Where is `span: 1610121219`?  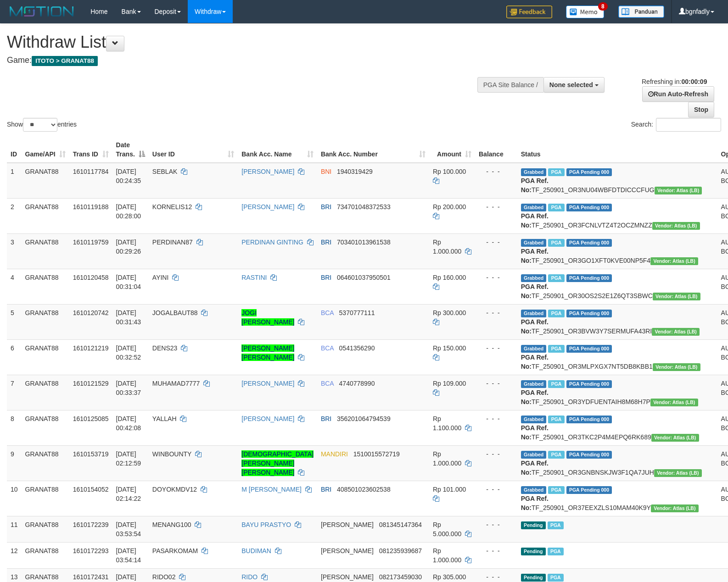
span: 1610121219 is located at coordinates (91, 348).